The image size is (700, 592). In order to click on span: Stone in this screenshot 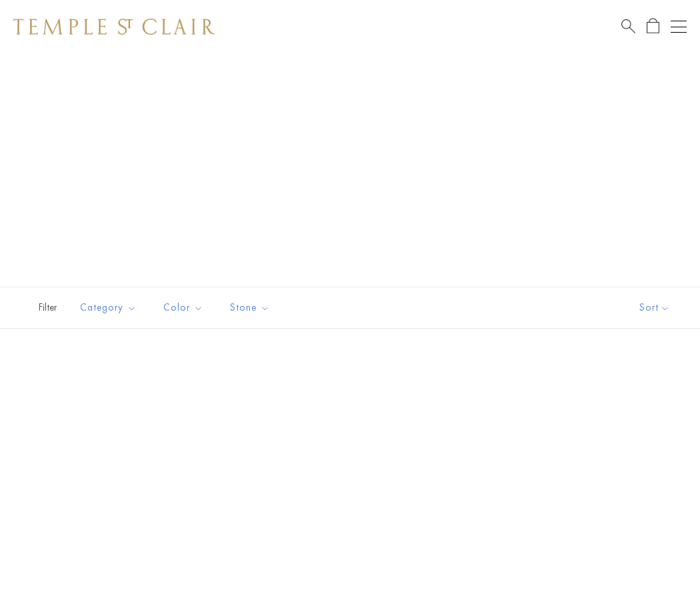, I will do `click(252, 307)`.